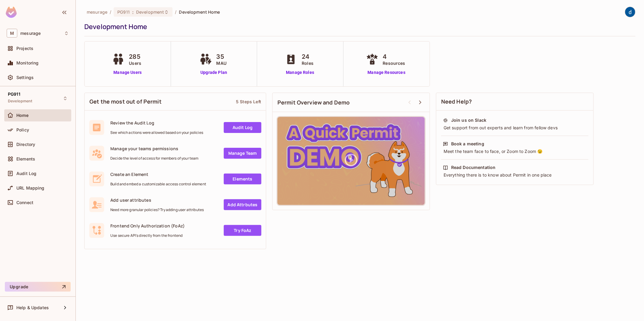  What do you see at coordinates (469, 120) in the screenshot?
I see `div: Join us on Slack` at bounding box center [469, 120].